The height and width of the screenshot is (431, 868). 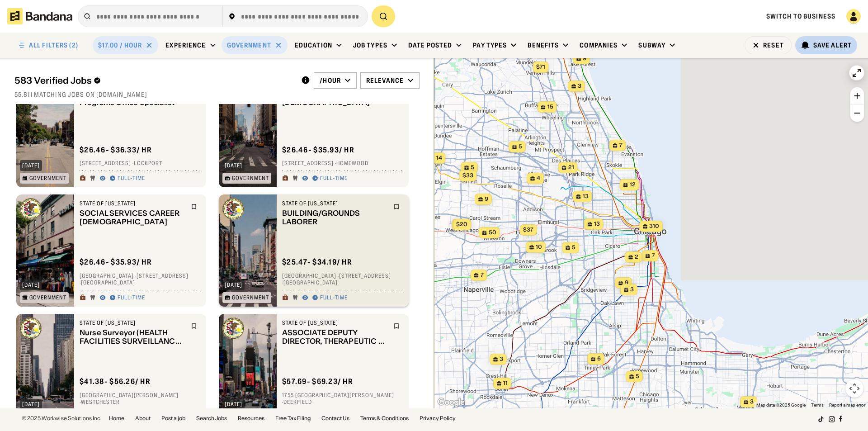 What do you see at coordinates (490, 45) in the screenshot?
I see `div: Pay Types` at bounding box center [490, 45].